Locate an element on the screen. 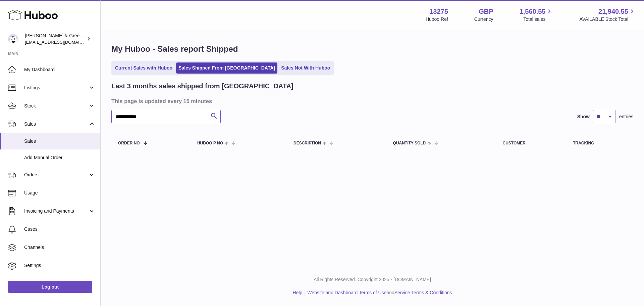 This screenshot has height=306, width=644. span: Listings is located at coordinates (56, 88).